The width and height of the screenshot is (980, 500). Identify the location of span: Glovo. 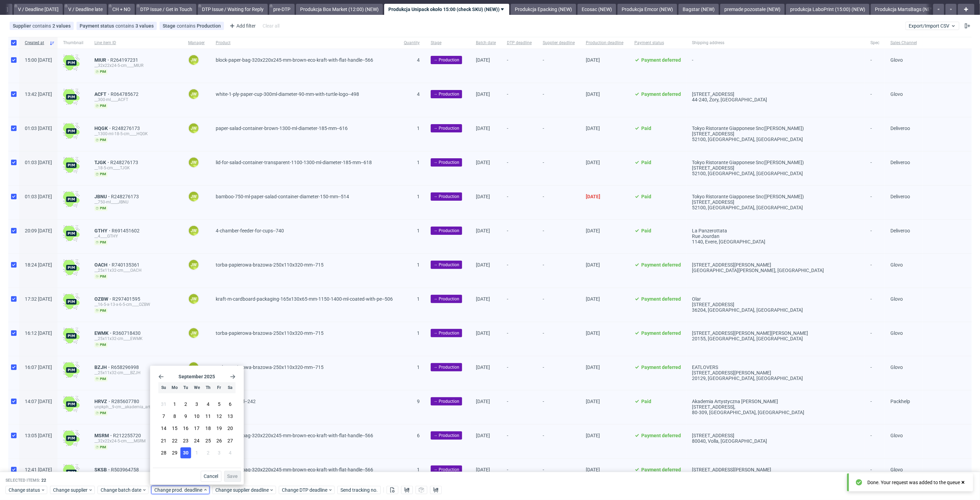
(897, 60).